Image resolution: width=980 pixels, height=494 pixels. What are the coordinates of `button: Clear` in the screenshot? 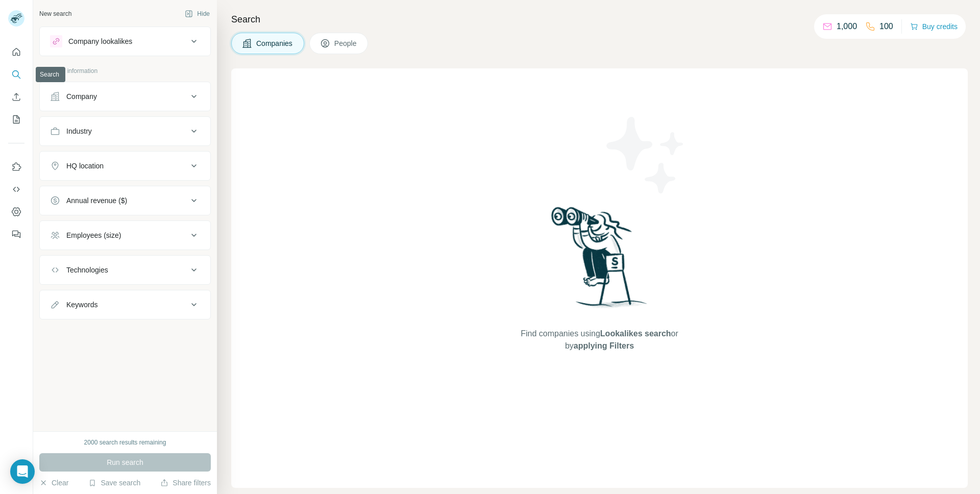 It's located at (54, 483).